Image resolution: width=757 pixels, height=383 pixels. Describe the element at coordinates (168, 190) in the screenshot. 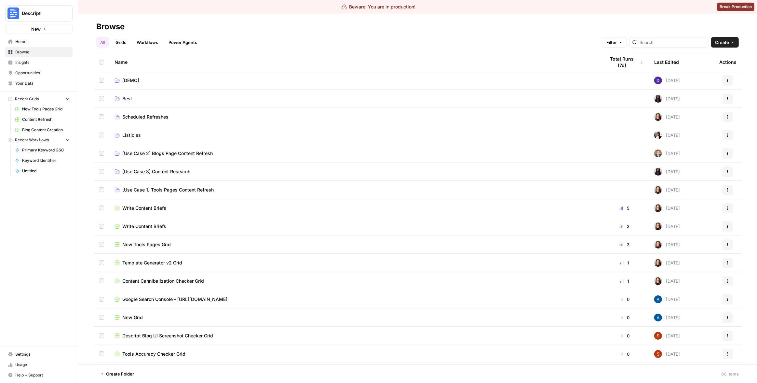

I see `span: [Use Case 1] Tools Pages Content Refresh` at that location.